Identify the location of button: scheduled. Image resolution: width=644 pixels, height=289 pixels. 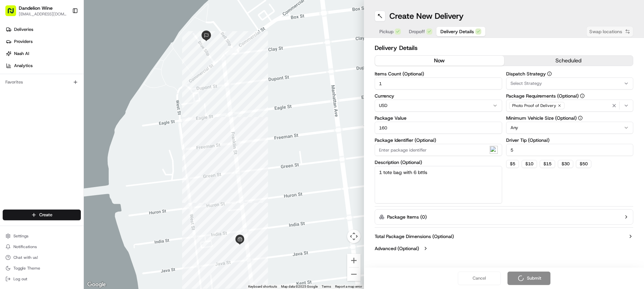
(568, 61).